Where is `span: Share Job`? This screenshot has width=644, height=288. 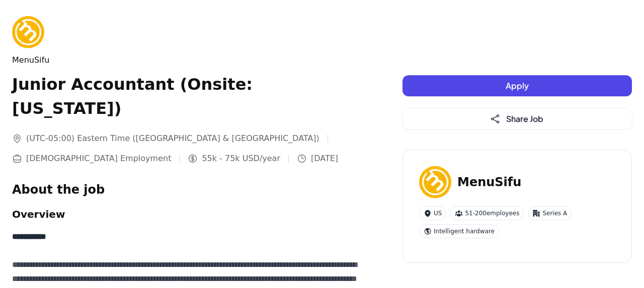
span: Share Job is located at coordinates (524, 119).